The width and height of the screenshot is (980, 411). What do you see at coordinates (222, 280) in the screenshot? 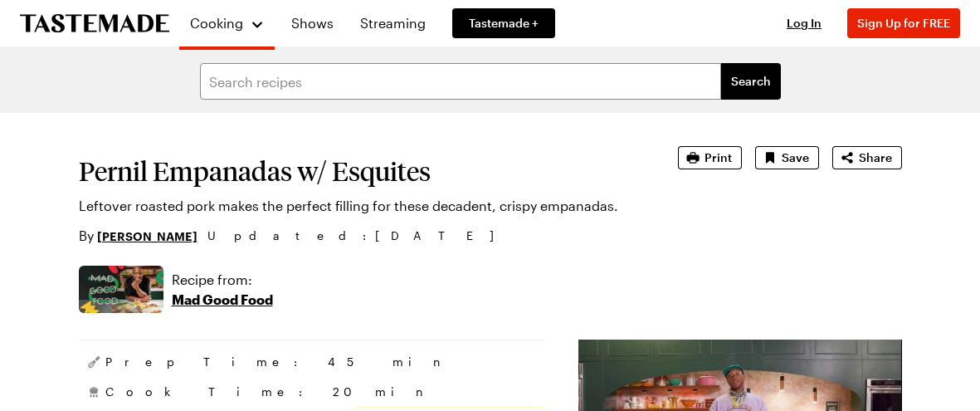
I see `p: Recipe from:` at bounding box center [222, 280].